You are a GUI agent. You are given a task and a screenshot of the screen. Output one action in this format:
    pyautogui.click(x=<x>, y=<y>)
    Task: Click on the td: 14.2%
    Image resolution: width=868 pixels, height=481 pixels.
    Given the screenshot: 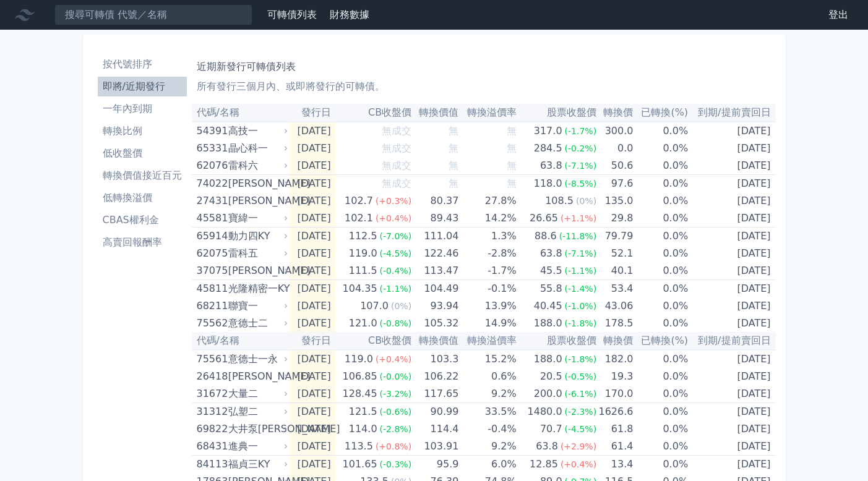 What is the action you would take?
    pyautogui.click(x=487, y=218)
    